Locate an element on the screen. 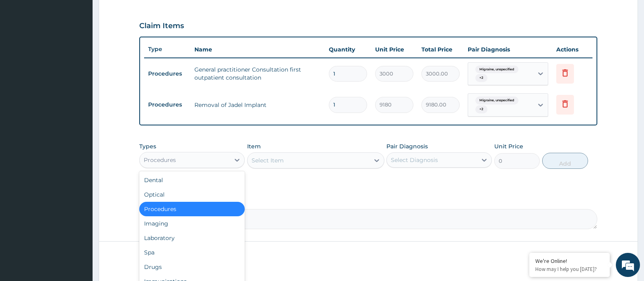  div: Chat with us now is located at coordinates (88, 50).